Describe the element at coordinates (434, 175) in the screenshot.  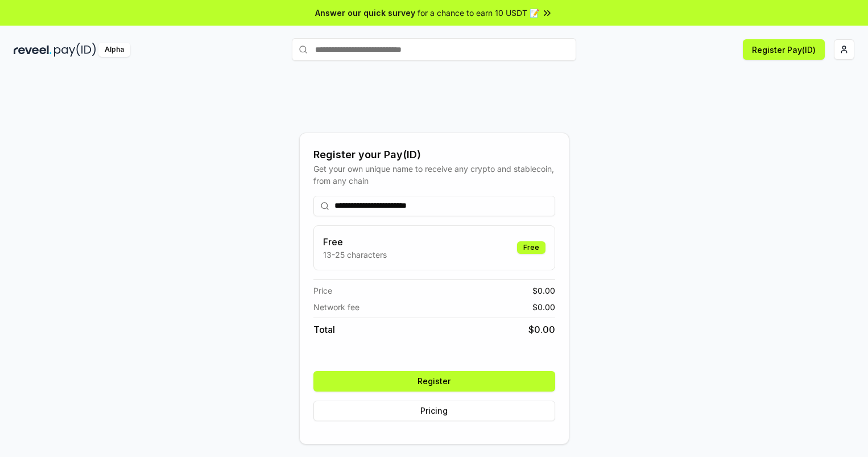
I see `div: Get your own unique name to receive any crypto and stablecoin, from any chain` at that location.